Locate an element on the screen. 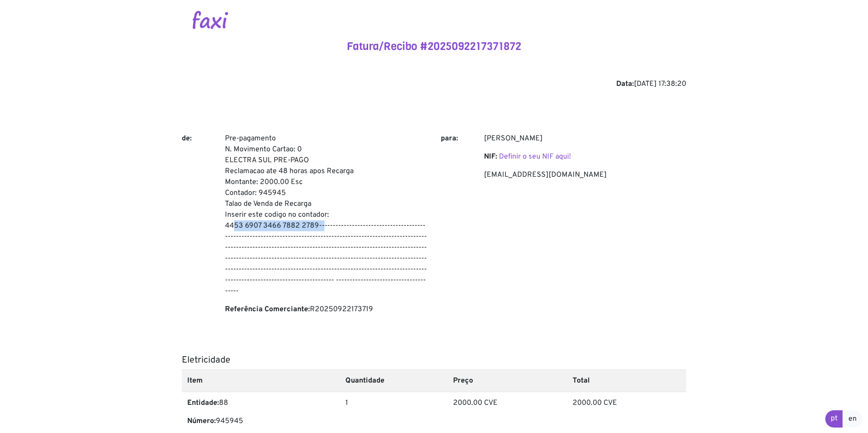  th: Item is located at coordinates (261, 381).